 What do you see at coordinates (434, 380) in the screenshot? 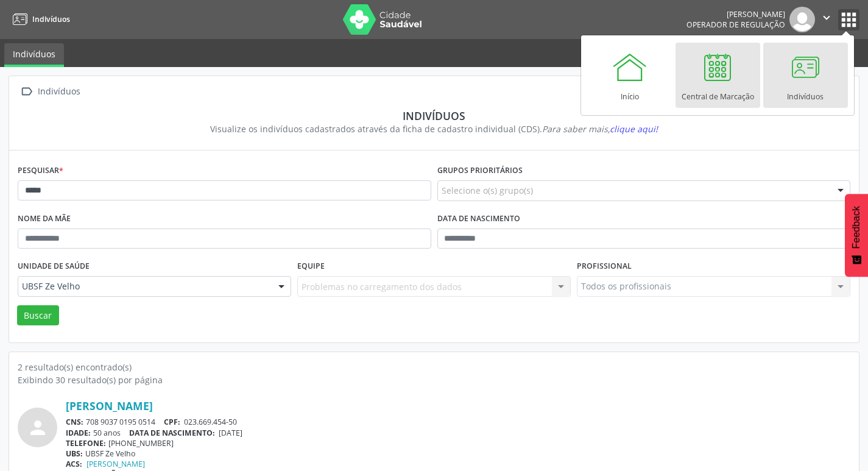
I see `div: Exibindo 30 resultado(s) por página` at bounding box center [434, 380].